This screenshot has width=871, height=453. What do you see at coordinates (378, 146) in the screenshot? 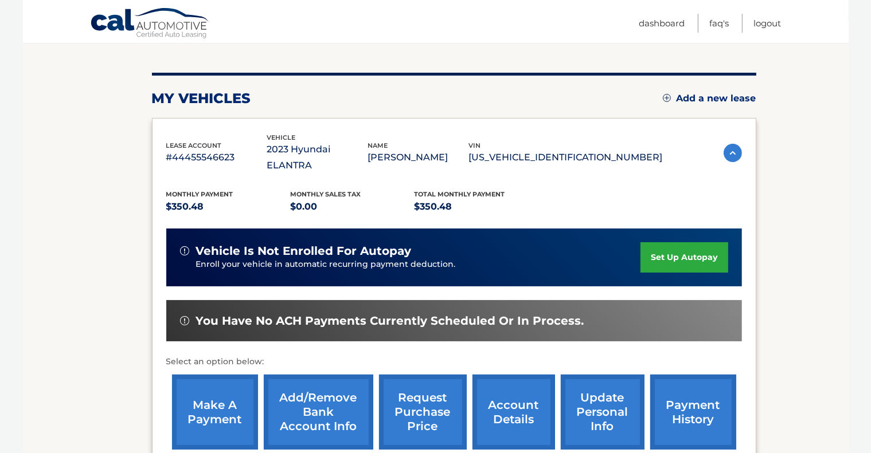
I see `span: name` at bounding box center [378, 146].